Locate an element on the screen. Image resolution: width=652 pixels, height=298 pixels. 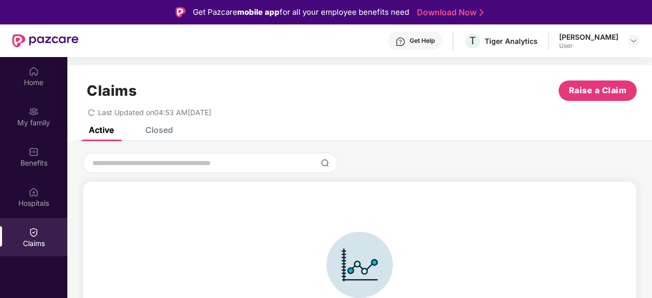
div: Active is located at coordinates (101, 130).